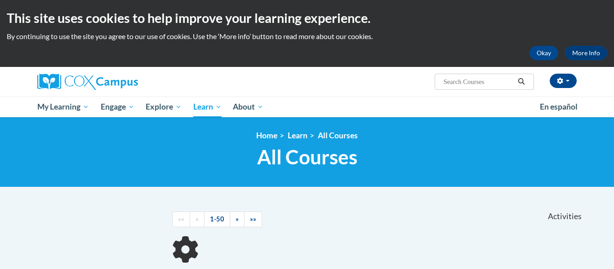 This screenshot has width=614, height=269. What do you see at coordinates (248, 107) in the screenshot?
I see `a: About` at bounding box center [248, 107].